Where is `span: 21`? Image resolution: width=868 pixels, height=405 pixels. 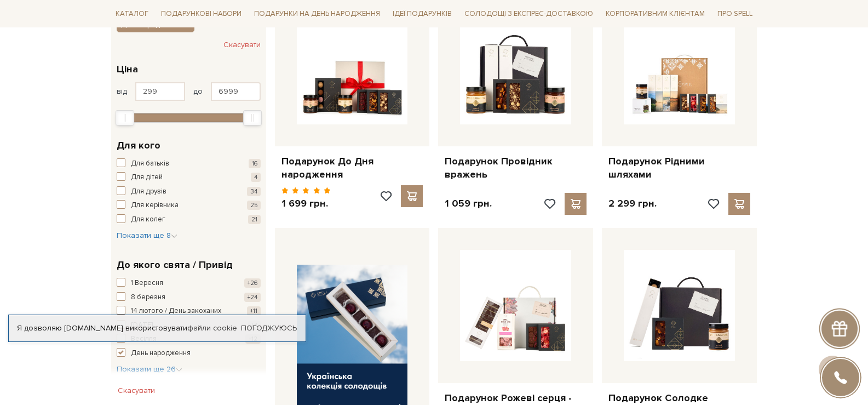 span: 21 is located at coordinates (254, 220).